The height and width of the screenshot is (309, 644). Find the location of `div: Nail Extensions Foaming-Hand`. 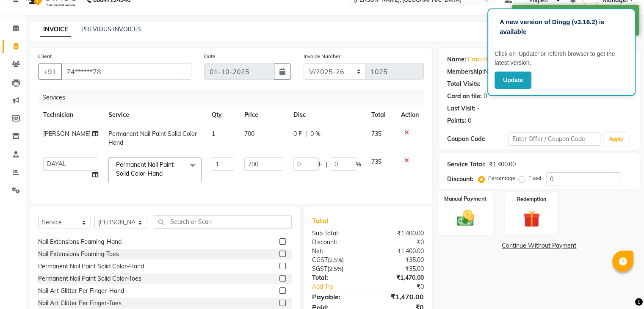

div: Nail Extensions Foaming-Hand is located at coordinates (80, 242).